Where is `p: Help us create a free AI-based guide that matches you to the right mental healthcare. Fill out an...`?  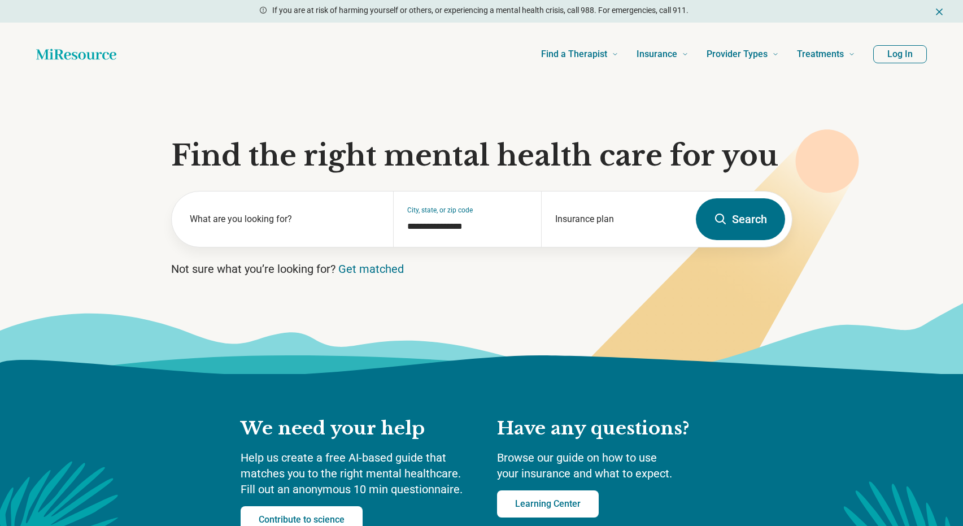 p: Help us create a free AI-based guide that matches you to the right mental healthcare. Fill out an... is located at coordinates (358, 474).